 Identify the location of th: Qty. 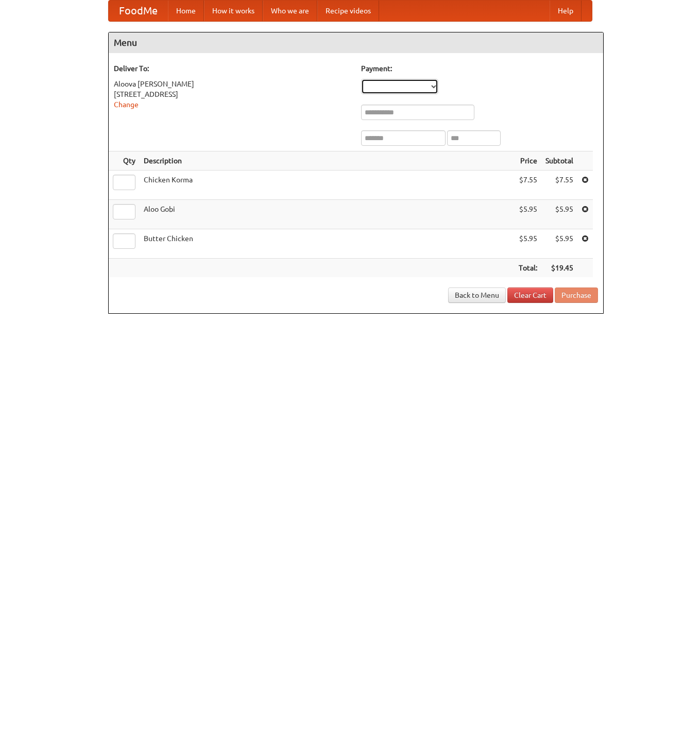
(124, 161).